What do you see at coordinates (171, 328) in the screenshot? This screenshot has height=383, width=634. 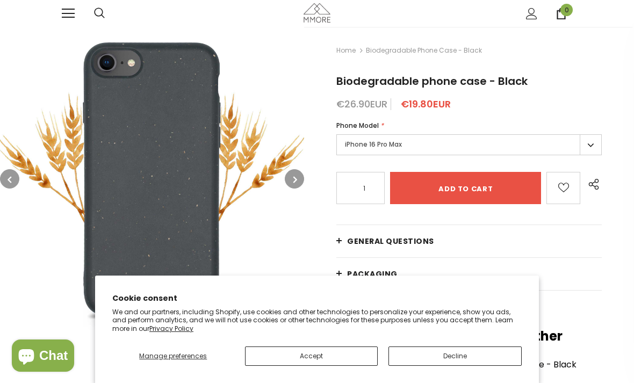 I see `a: Privacy Policy` at bounding box center [171, 328].